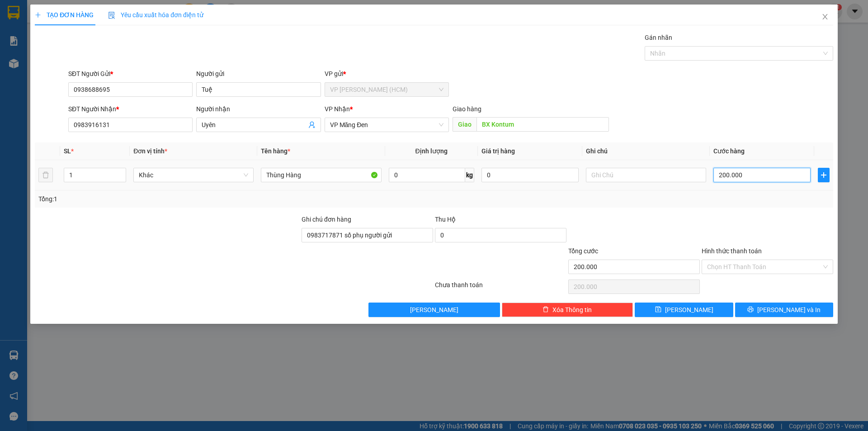 This screenshot has height=431, width=868. Describe the element at coordinates (646, 151) in the screenshot. I see `th: Ghi chú` at that location.